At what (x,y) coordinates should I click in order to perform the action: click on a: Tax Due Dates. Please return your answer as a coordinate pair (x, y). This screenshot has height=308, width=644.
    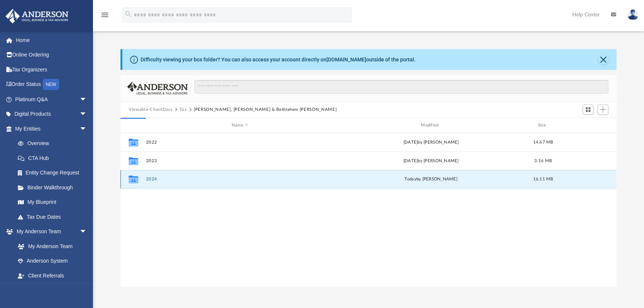
    Looking at the image, I should click on (54, 217).